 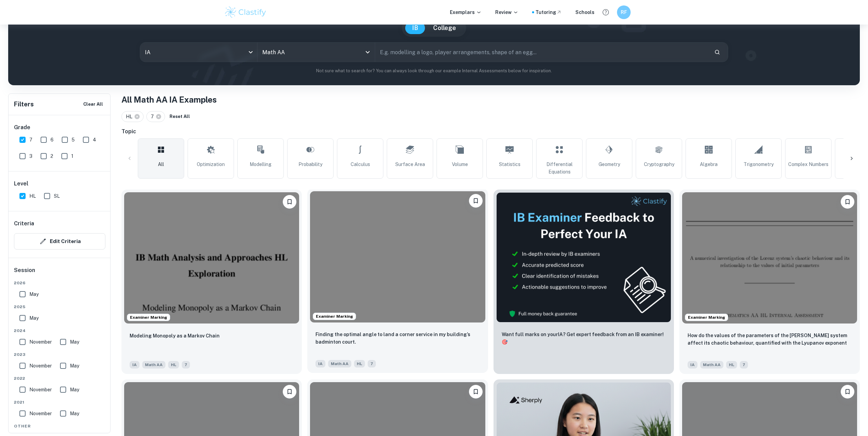 I want to click on span: All, so click(x=161, y=164).